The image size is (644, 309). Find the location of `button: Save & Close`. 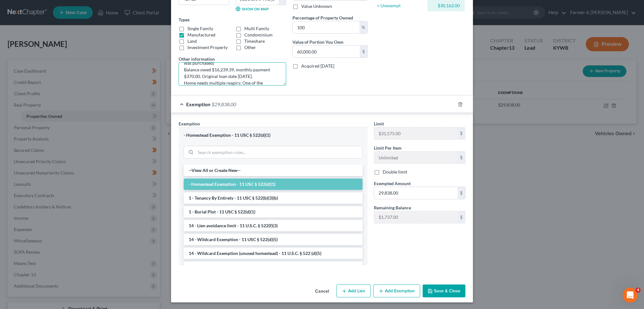

button: Save & Close is located at coordinates (444, 291).